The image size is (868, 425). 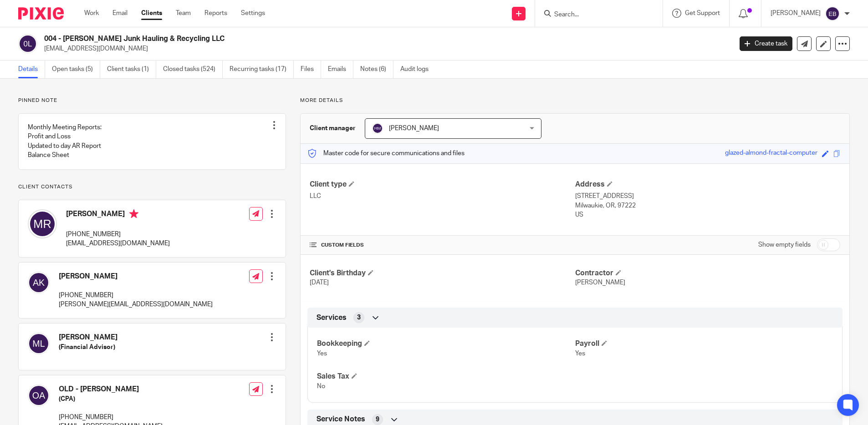 What do you see at coordinates (252, 13) in the screenshot?
I see `a: Settings` at bounding box center [252, 13].